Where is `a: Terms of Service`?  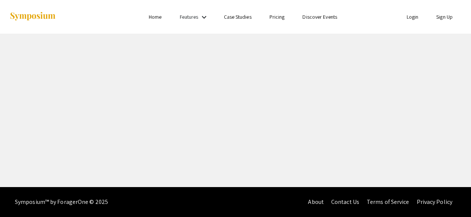
a: Terms of Service is located at coordinates (388, 201).